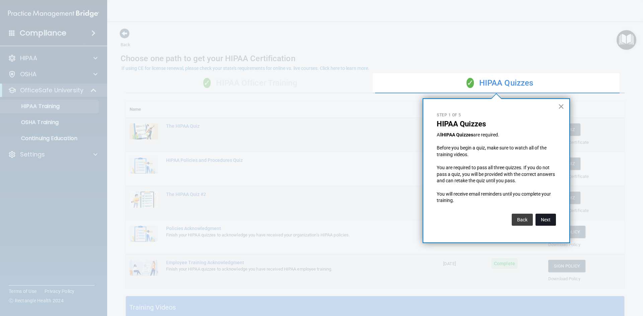  What do you see at coordinates (522, 220) in the screenshot?
I see `button: Back` at bounding box center [522, 220].